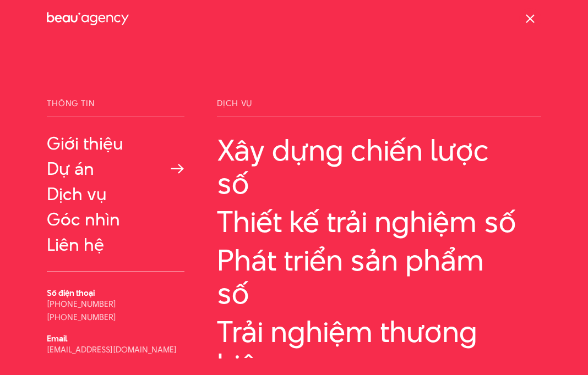 The width and height of the screenshot is (588, 375). Describe the element at coordinates (116, 108) in the screenshot. I see `span: Thông tin` at that location.